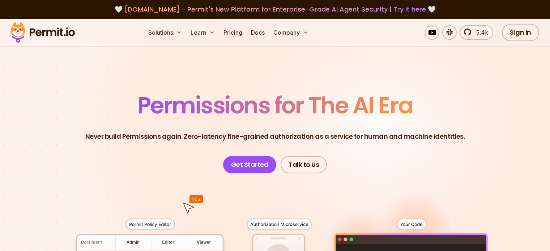  I want to click on a: Talk to Us, so click(304, 165).